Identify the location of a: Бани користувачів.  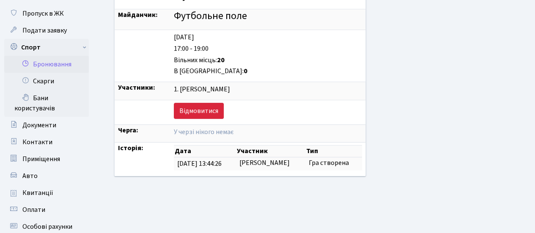
(47, 103).